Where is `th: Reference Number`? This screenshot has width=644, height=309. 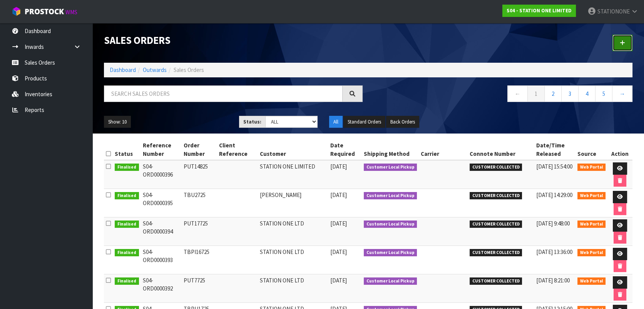 th: Reference Number is located at coordinates (162, 149).